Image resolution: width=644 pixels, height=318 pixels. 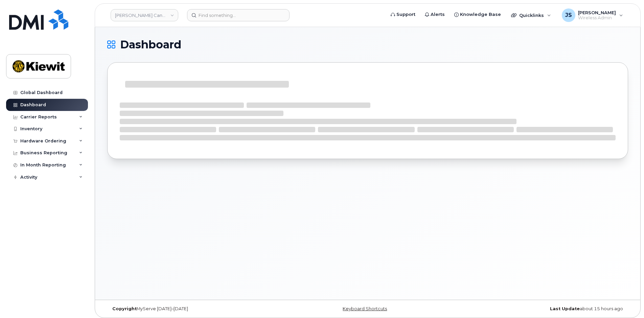 I want to click on a: Keyboard Shortcuts, so click(x=365, y=309).